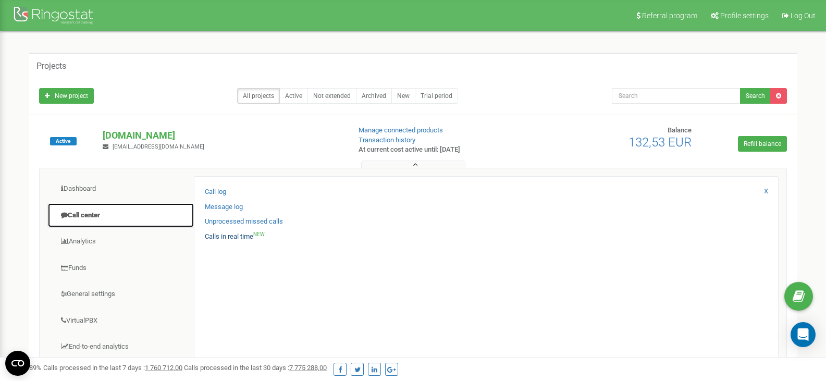 This screenshot has width=826, height=381. What do you see at coordinates (387, 140) in the screenshot?
I see `a: Transaction history` at bounding box center [387, 140].